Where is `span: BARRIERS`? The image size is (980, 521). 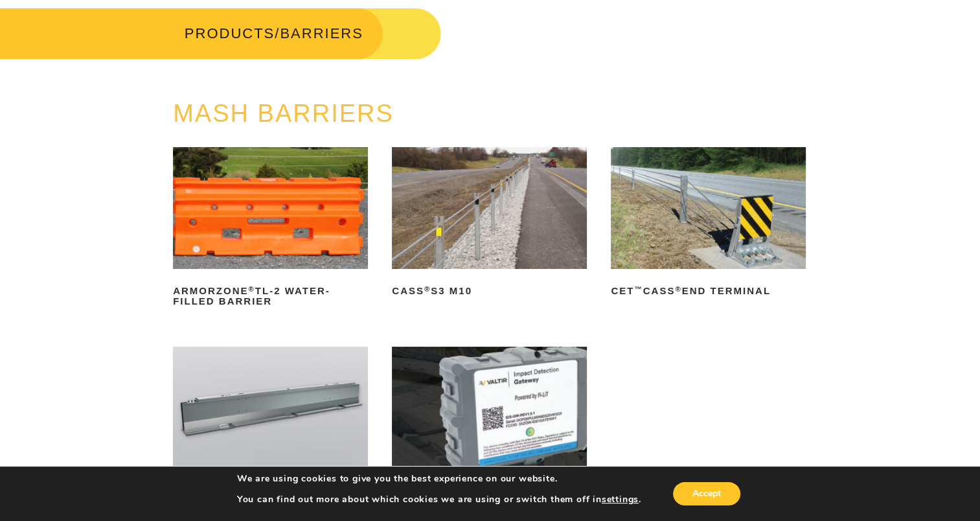
span: BARRIERS is located at coordinates (321, 33).